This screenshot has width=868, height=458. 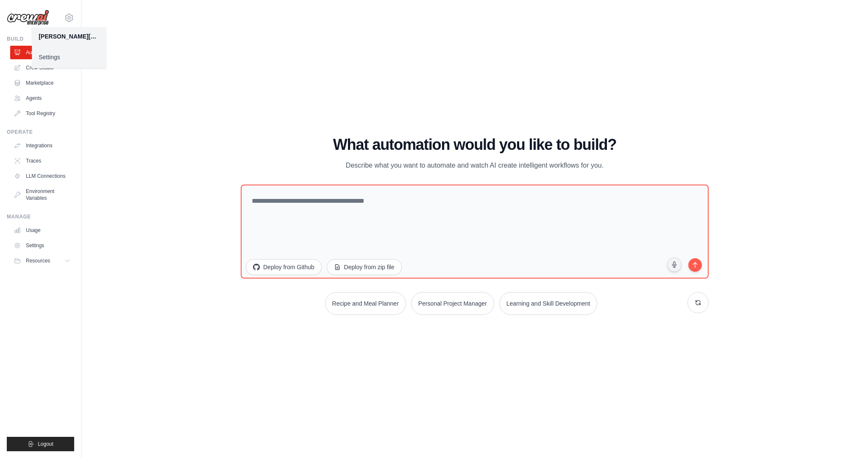 What do you see at coordinates (42, 195) in the screenshot?
I see `a: Environment Variables` at bounding box center [42, 195].